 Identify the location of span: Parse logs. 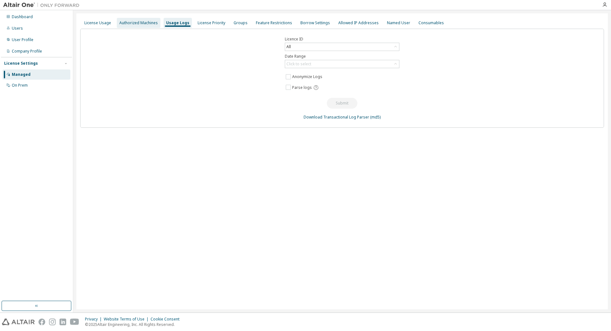
(302, 88).